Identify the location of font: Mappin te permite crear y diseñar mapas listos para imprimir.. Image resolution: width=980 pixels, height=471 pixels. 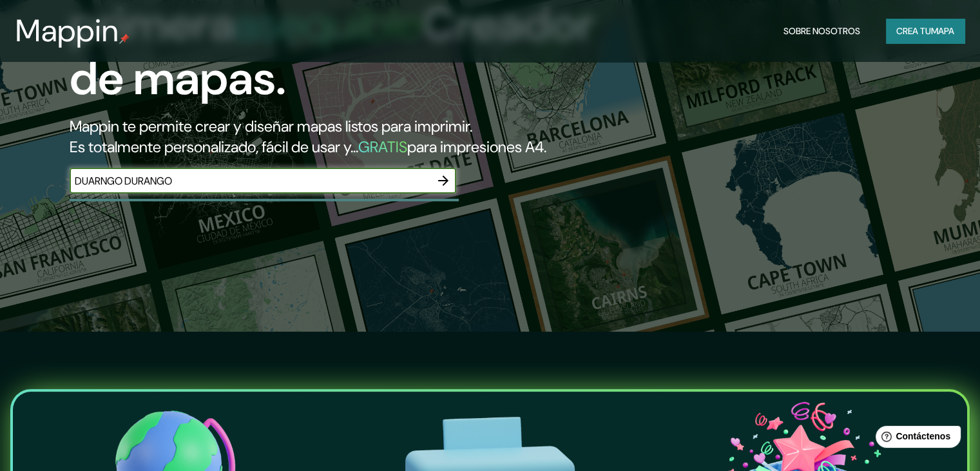
(271, 126).